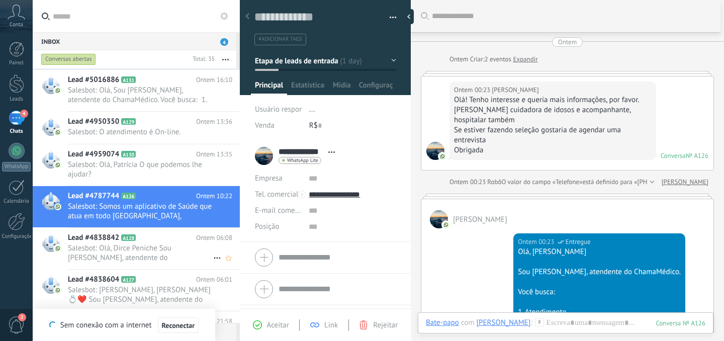 This screenshot has width=724, height=341. Describe the element at coordinates (17, 201) in the screenshot. I see `div: Calendário` at that location.